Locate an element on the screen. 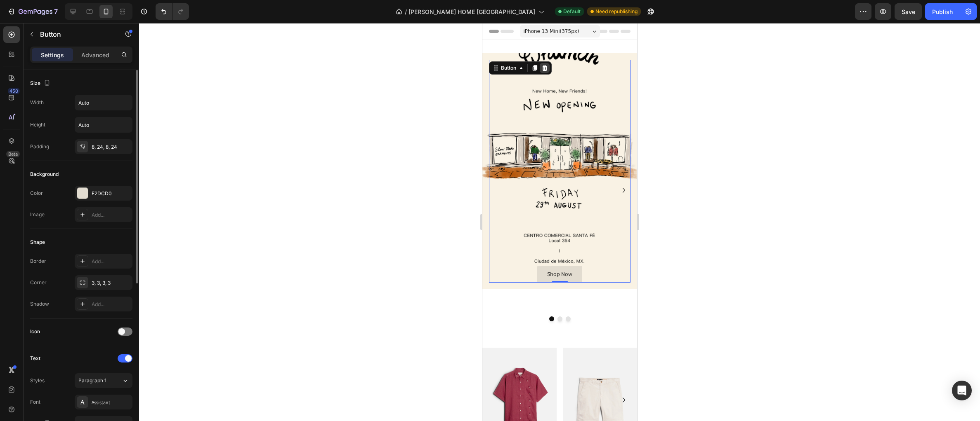 The image size is (980, 421). div: Assistant is located at coordinates (111, 403).